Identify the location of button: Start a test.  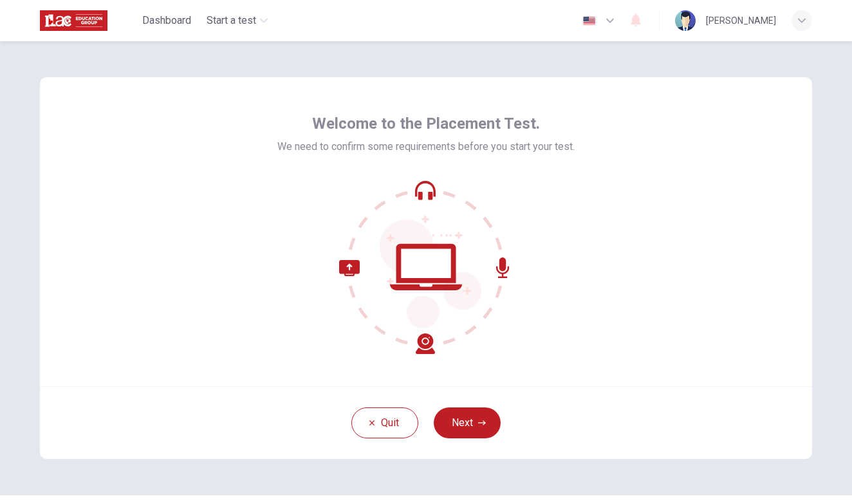
(237, 21).